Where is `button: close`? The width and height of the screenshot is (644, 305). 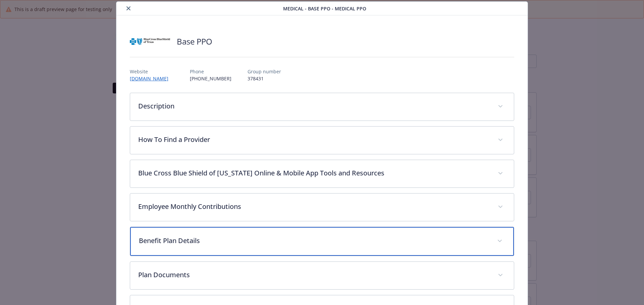 button: close is located at coordinates (128, 8).